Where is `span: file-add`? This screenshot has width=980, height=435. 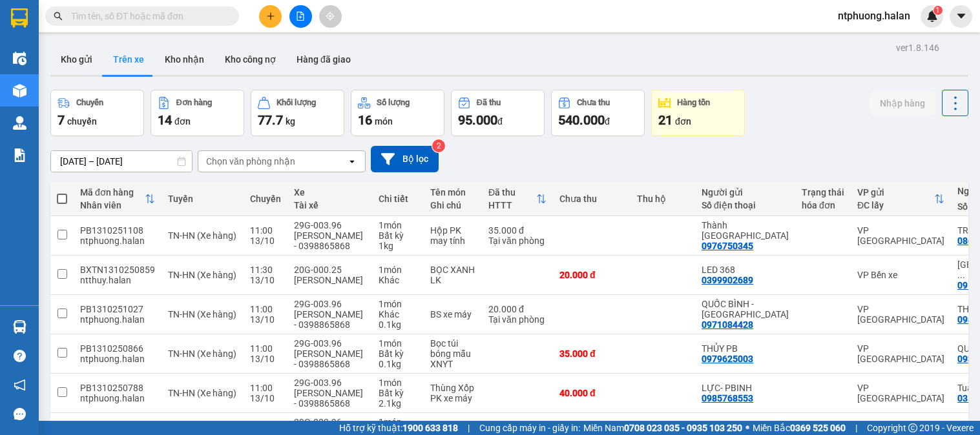 span: file-add is located at coordinates (300, 16).